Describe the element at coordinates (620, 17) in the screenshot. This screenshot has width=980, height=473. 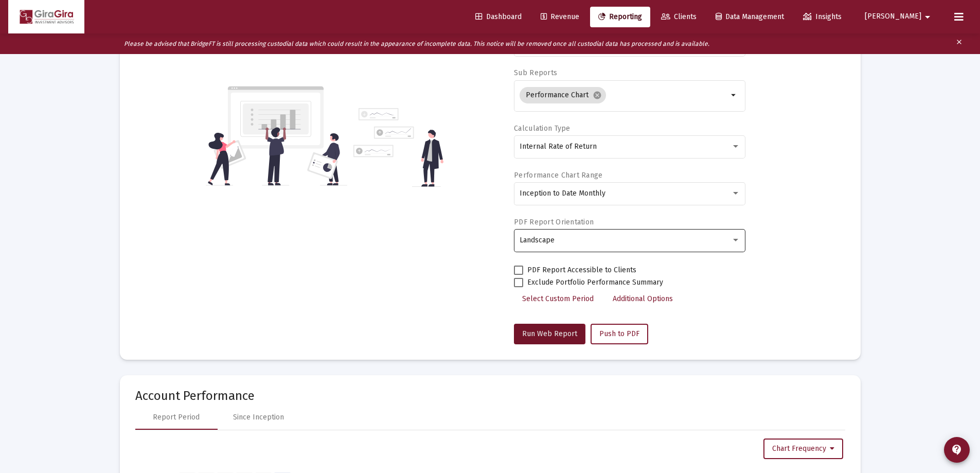
I see `a: Reporting` at that location.